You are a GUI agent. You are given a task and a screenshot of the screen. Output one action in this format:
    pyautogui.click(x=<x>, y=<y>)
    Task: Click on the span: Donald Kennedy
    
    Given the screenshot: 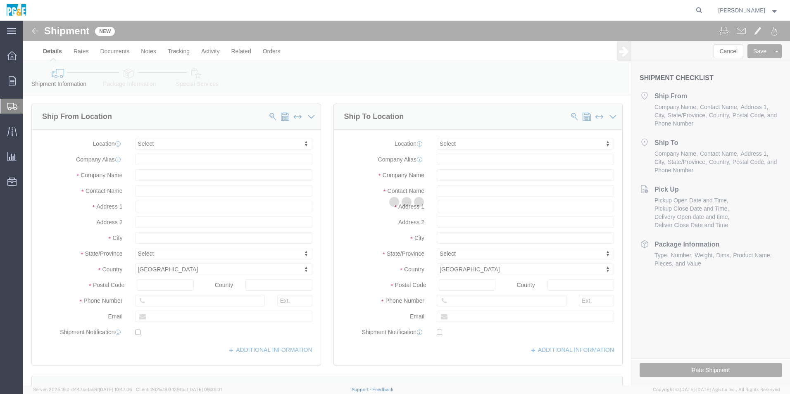 What is the action you would take?
    pyautogui.click(x=742, y=10)
    